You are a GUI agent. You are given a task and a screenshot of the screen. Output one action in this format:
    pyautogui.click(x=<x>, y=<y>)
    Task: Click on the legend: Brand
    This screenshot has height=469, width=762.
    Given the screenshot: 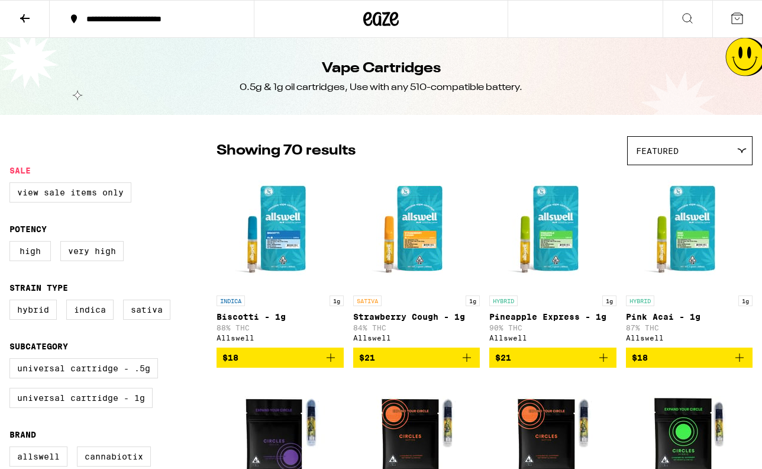 What is the action you would take?
    pyautogui.click(x=22, y=434)
    